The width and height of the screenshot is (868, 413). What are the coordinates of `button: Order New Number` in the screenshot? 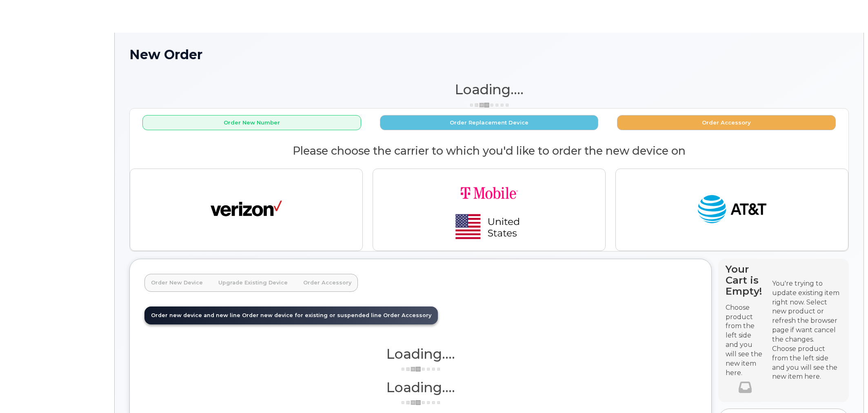 It's located at (252, 122).